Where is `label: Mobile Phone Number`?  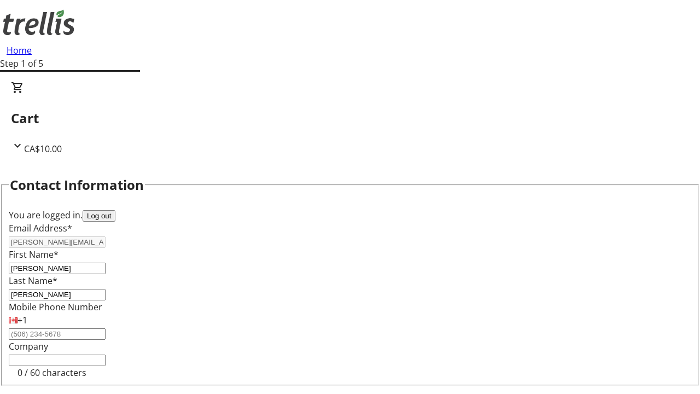 label: Mobile Phone Number is located at coordinates (55, 307).